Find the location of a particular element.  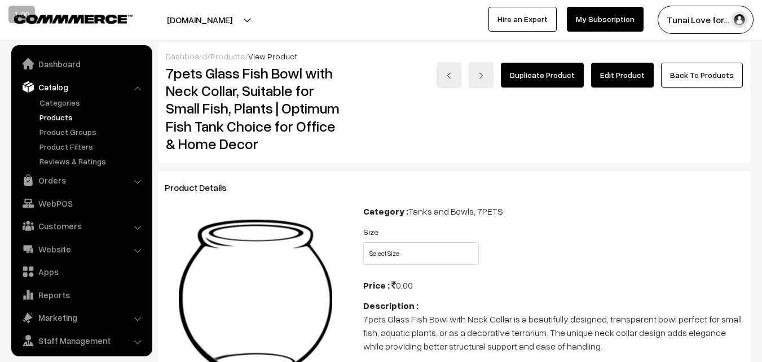

a: Website is located at coordinates (81, 249).